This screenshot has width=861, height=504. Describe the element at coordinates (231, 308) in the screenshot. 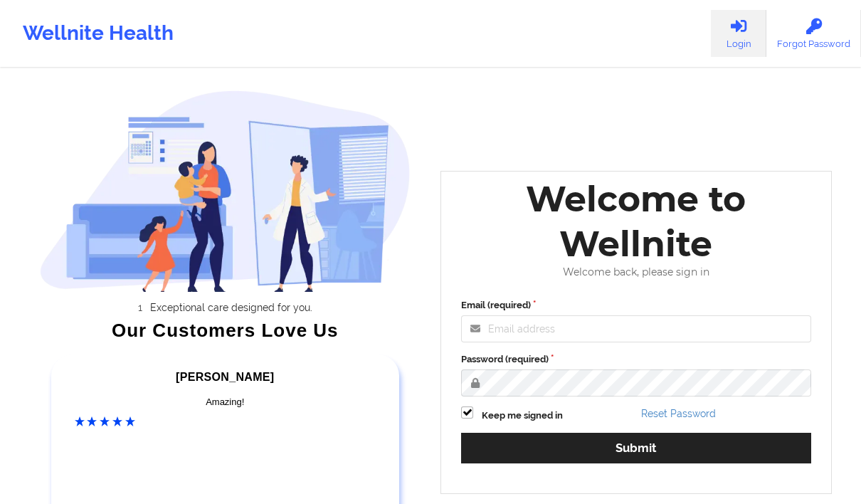

I see `li: Exceptional care designed for you.` at that location.